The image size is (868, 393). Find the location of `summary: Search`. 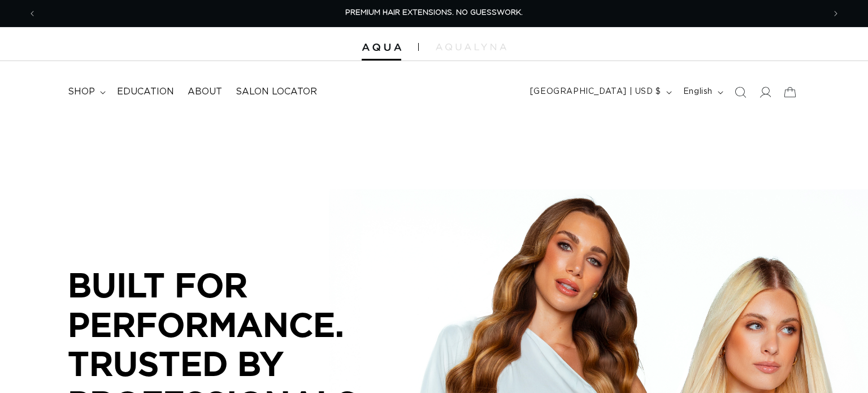

summary: Search is located at coordinates (741, 93).